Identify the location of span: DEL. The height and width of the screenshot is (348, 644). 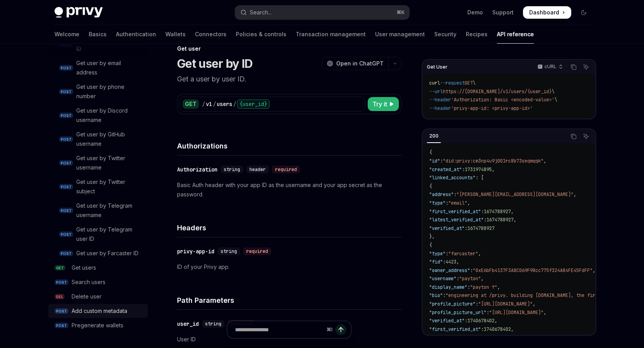
(59, 297).